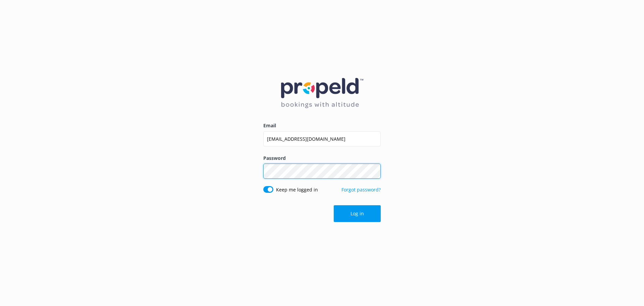 Image resolution: width=644 pixels, height=306 pixels. Describe the element at coordinates (322, 139) in the screenshot. I see `input: user@emailaddress.com` at that location.